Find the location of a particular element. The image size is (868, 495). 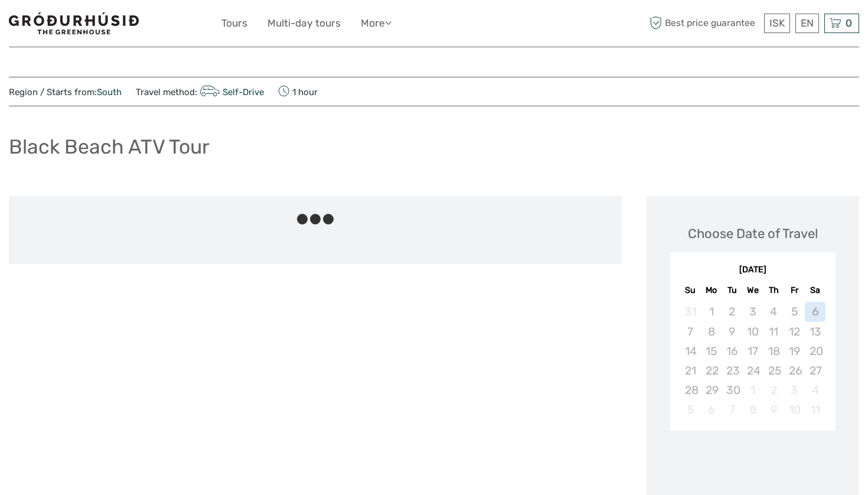

div: Not available Saturday, October 11th, 2025 is located at coordinates (815, 409).